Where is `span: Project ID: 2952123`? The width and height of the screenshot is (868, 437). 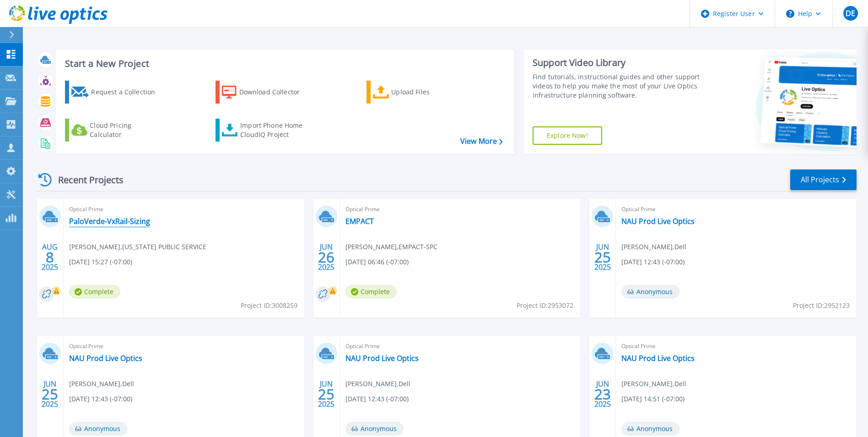 span: Project ID: 2952123 is located at coordinates (821, 305).